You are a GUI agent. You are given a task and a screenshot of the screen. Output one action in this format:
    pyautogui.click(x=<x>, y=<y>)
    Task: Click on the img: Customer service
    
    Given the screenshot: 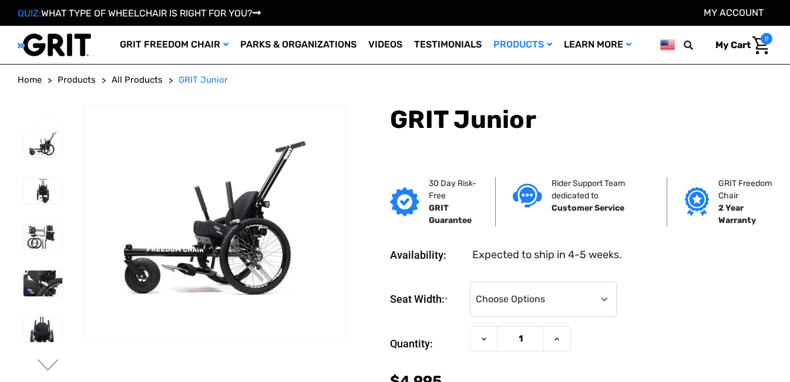 What is the action you would take?
    pyautogui.click(x=527, y=196)
    